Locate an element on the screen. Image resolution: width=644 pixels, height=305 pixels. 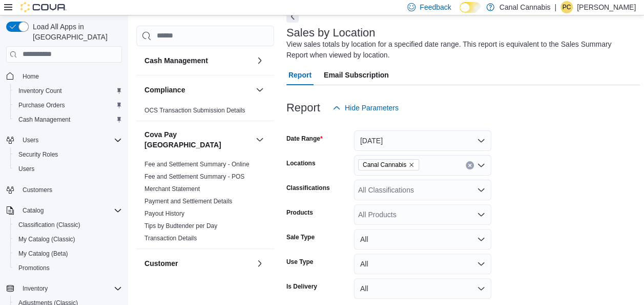
span: Payout History is located at coordinates (164, 214).